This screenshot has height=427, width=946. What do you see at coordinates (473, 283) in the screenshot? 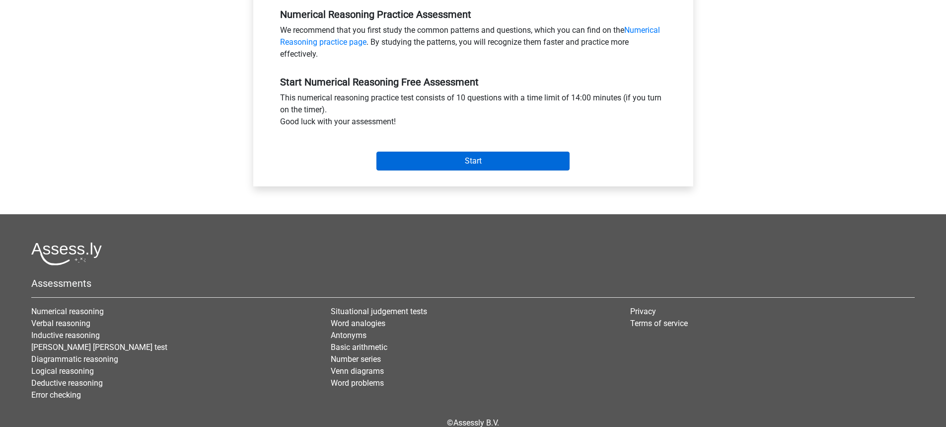
I see `h5: Assessments` at bounding box center [473, 283].